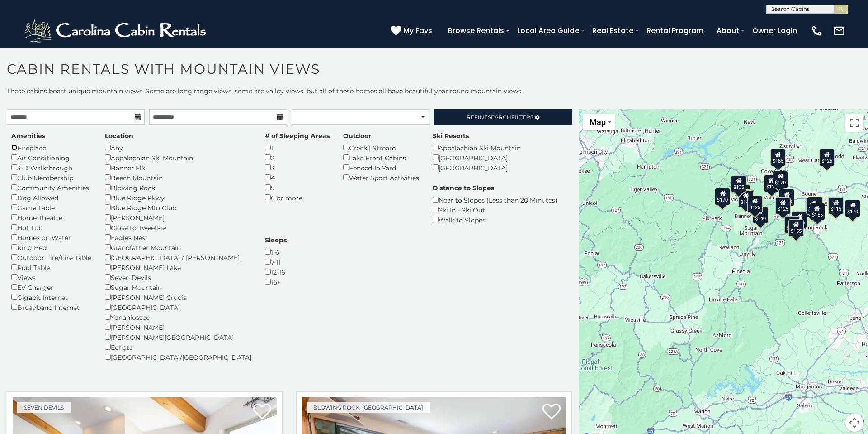 This screenshot has width=868, height=434. I want to click on div: Community Amenities, so click(51, 187).